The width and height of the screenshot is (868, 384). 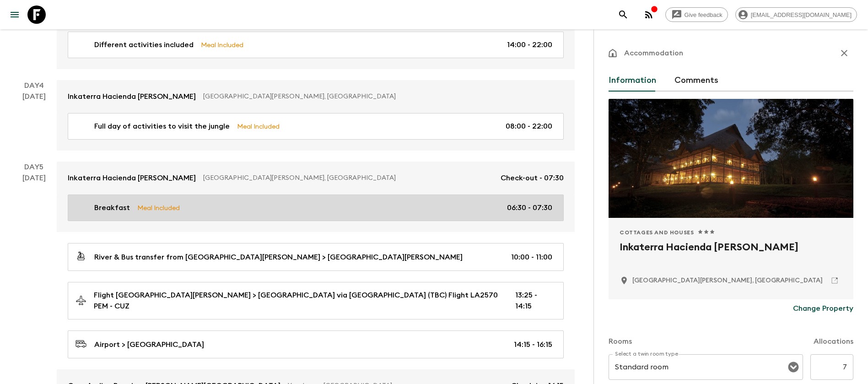 What do you see at coordinates (833, 341) in the screenshot?
I see `p: Allocations` at bounding box center [833, 341].